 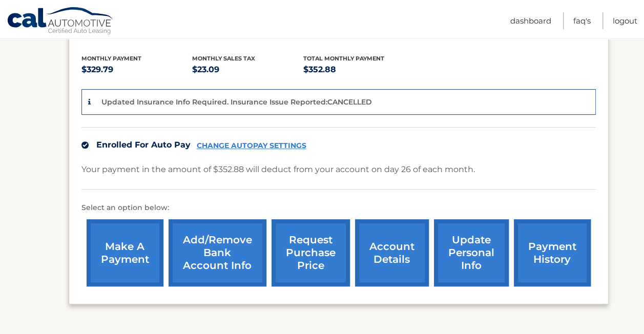 I want to click on p: Your payment in the amount of $352.88 will deduct from your account on day 26 of each month., so click(x=278, y=170).